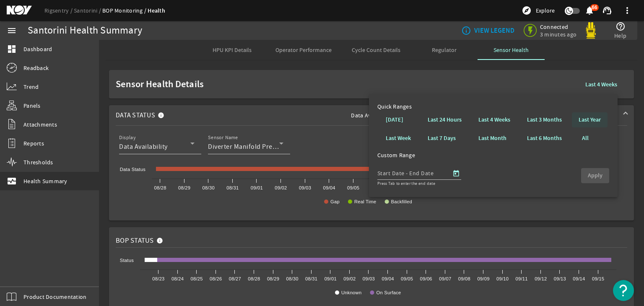  Describe the element at coordinates (32, 105) in the screenshot. I see `span: Panels` at that location.